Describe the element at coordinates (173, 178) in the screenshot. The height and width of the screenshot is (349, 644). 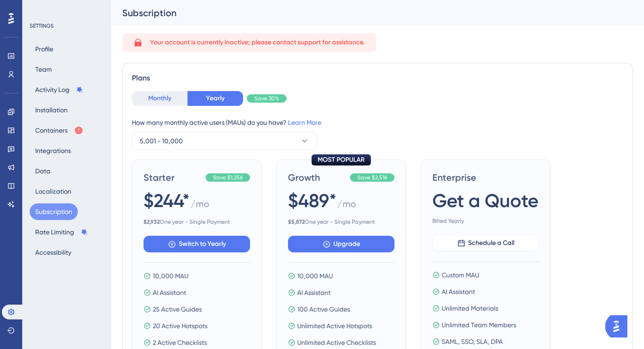
I see `span: Starter` at that location.